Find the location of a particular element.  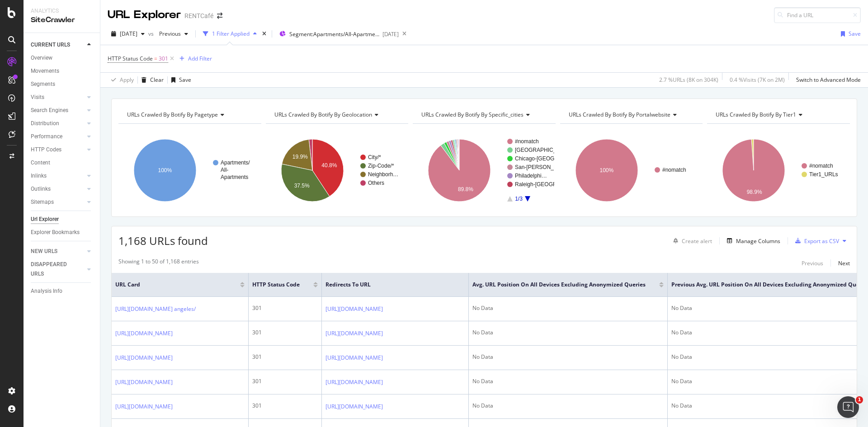

h4: URLs Crawled By Botify By pagetype is located at coordinates (189, 115).